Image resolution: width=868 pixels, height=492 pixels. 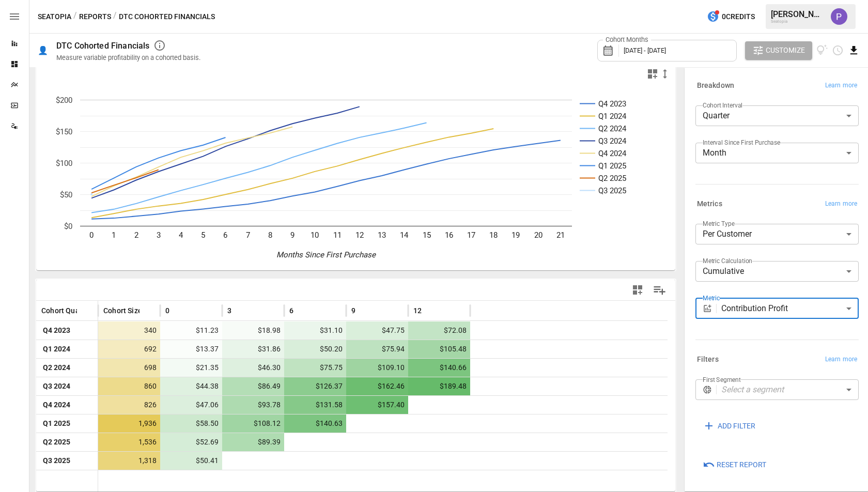 I want to click on text: 9, so click(x=292, y=235).